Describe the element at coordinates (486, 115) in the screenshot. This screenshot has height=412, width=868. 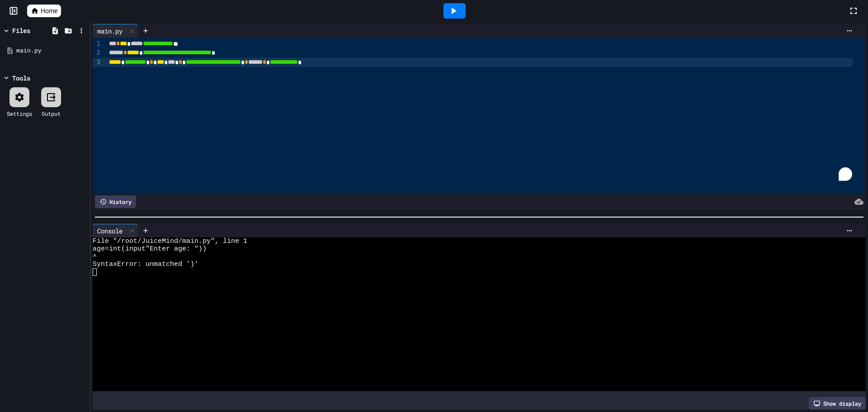
I see `div: To enrich screen reader interactions, please activate Accessibility in Grammarly extension settings` at that location.